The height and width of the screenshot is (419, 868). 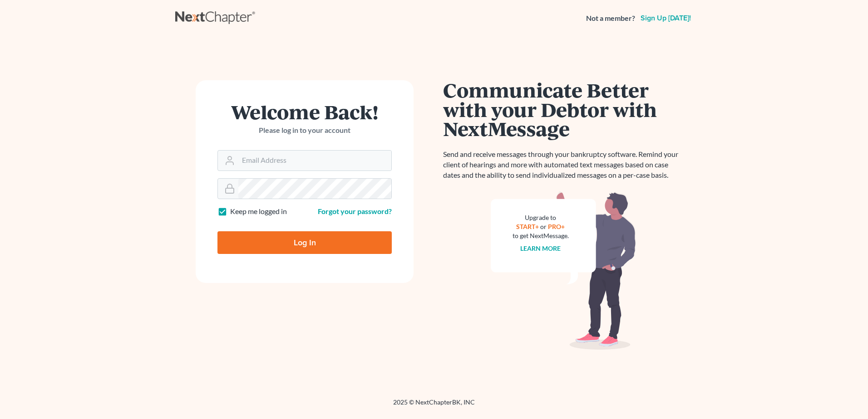 What do you see at coordinates (528, 226) in the screenshot?
I see `a: START+` at bounding box center [528, 226].